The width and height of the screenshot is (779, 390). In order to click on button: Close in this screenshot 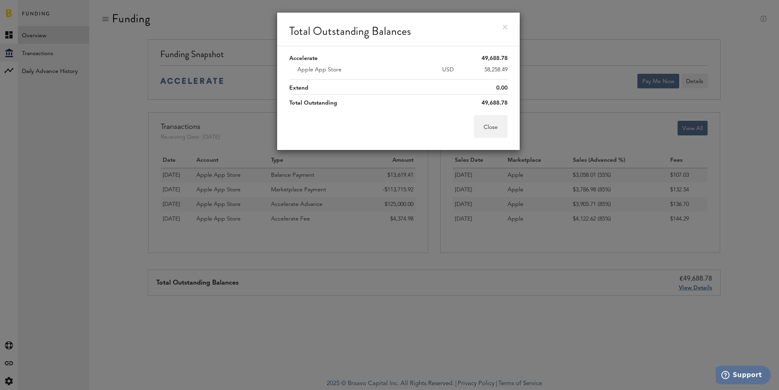, I will do `click(491, 127)`.